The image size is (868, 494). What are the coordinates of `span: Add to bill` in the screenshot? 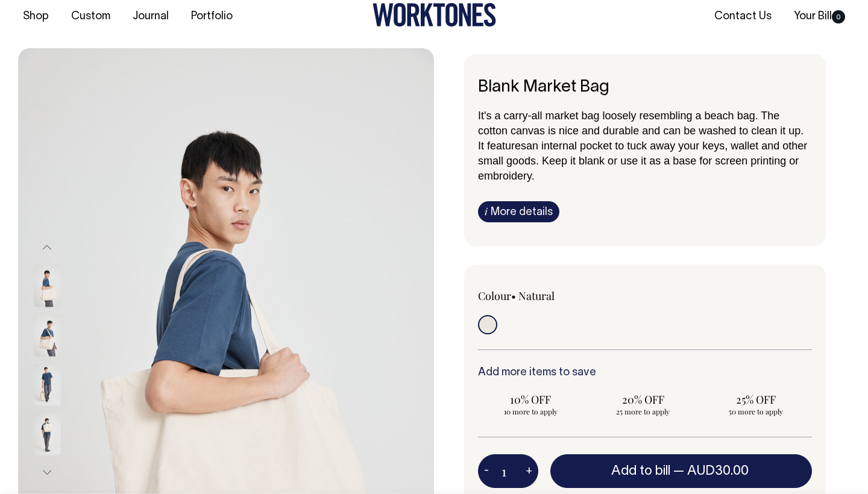 It's located at (641, 471).